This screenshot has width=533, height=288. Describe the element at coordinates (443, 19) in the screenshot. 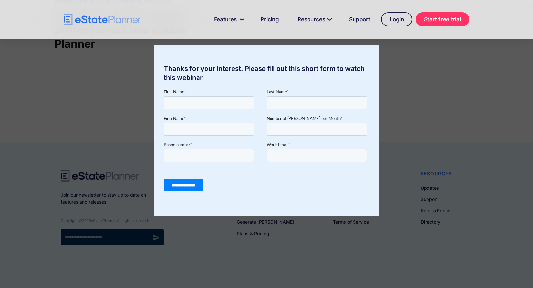

I see `a: Start free trial` at that location.